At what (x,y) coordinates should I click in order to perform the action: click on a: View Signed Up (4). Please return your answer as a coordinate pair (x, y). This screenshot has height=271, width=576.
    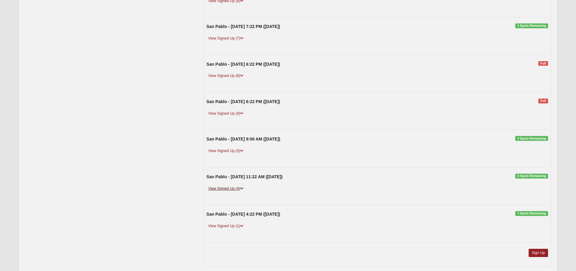
    Looking at the image, I should click on (226, 188).